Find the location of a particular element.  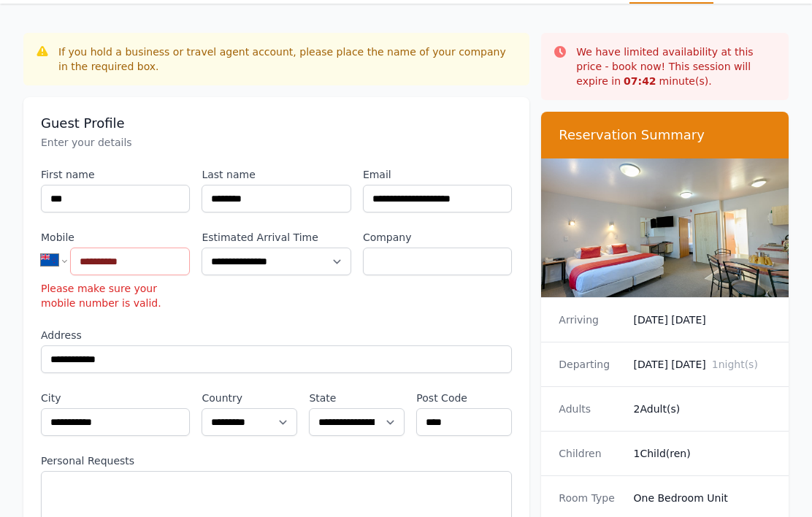

h3: Guest Profile is located at coordinates (276, 124).